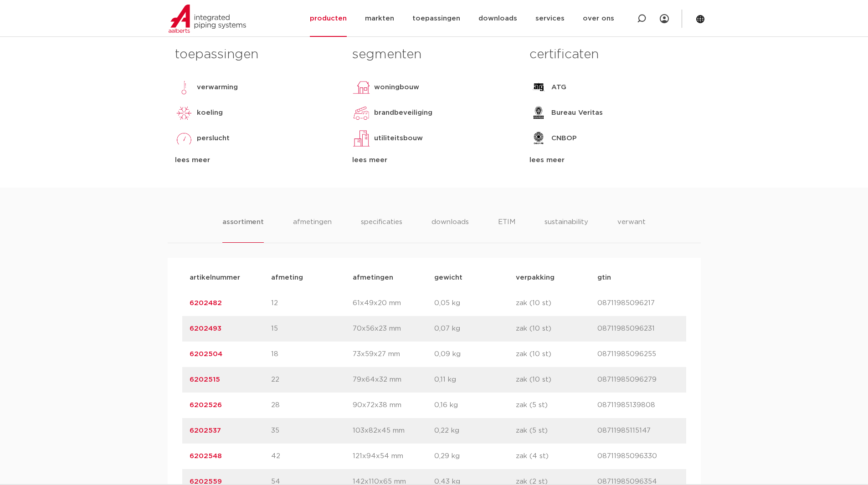 This screenshot has height=485, width=868. Describe the element at coordinates (475, 329) in the screenshot. I see `p: 0,07 kg` at that location.